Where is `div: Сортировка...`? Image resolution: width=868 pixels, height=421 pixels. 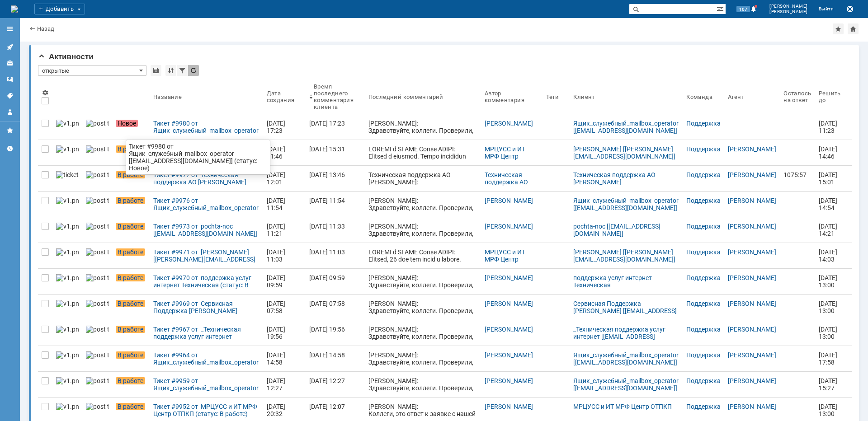 div: Сортировка... is located at coordinates (171, 70).